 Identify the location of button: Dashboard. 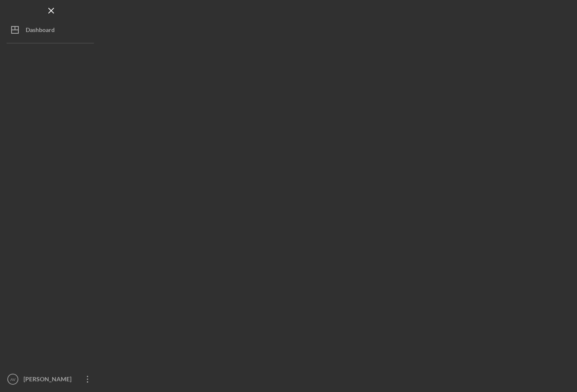
(51, 30).